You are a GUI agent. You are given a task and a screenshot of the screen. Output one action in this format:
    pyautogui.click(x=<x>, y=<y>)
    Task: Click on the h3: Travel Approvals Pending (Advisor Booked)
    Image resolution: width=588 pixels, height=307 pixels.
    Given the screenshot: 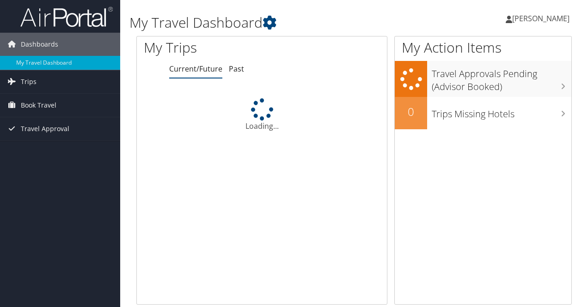 What is the action you would take?
    pyautogui.click(x=501, y=78)
    